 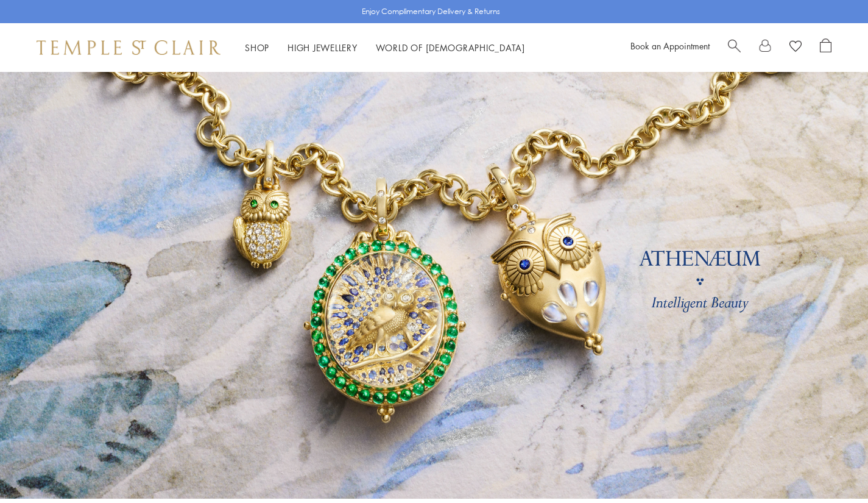 What do you see at coordinates (825, 47) in the screenshot?
I see `a: Open Shopping Bag` at bounding box center [825, 47].